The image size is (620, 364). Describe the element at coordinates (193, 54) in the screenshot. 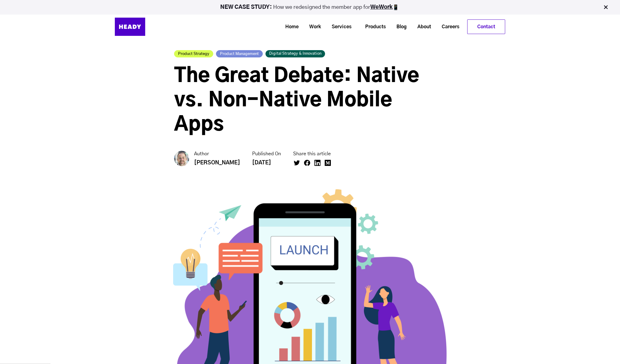

I see `a: Product Strategy` at that location.